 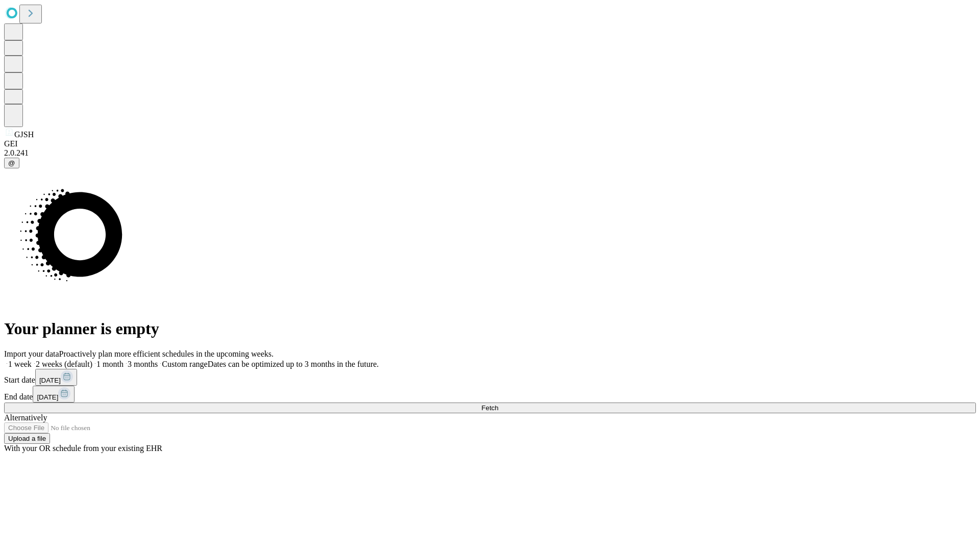 What do you see at coordinates (32, 353) in the screenshot?
I see `span: Import your data` at bounding box center [32, 353].